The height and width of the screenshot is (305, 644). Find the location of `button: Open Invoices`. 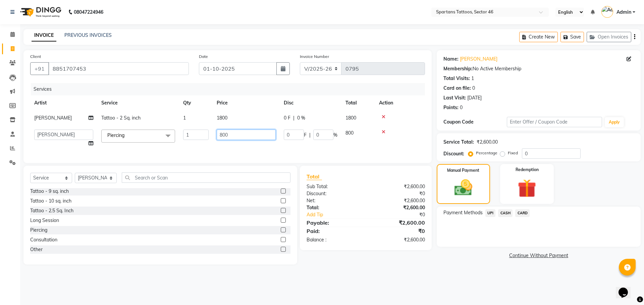

button: Open Invoices is located at coordinates (609, 37).